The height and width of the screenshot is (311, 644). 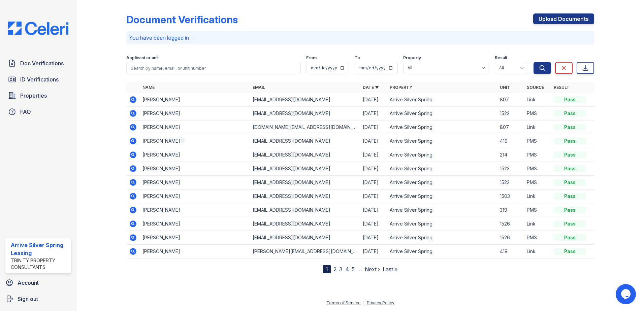 I want to click on a: 2, so click(x=335, y=269).